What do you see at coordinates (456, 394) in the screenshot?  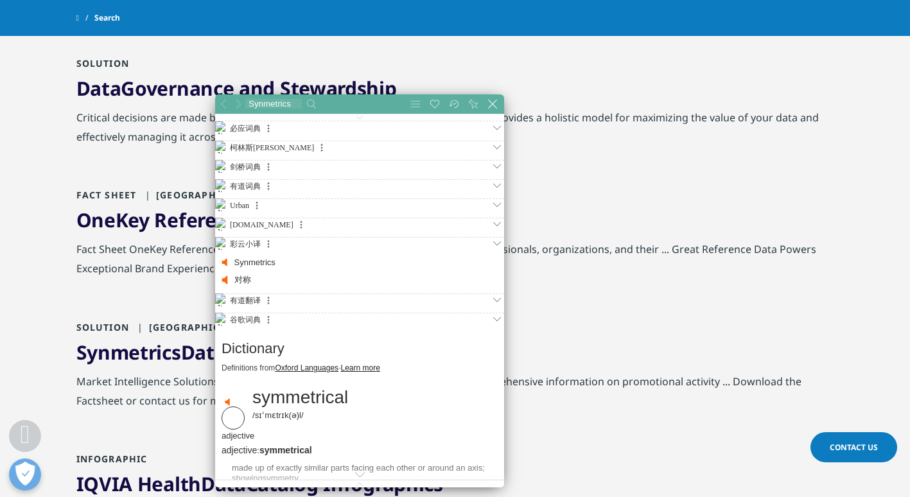 I see `div: Market Intelligence Solutions Synmetrics Data IQVIA's Synmetrics Data provides comprehensive info...` at bounding box center [456, 394].